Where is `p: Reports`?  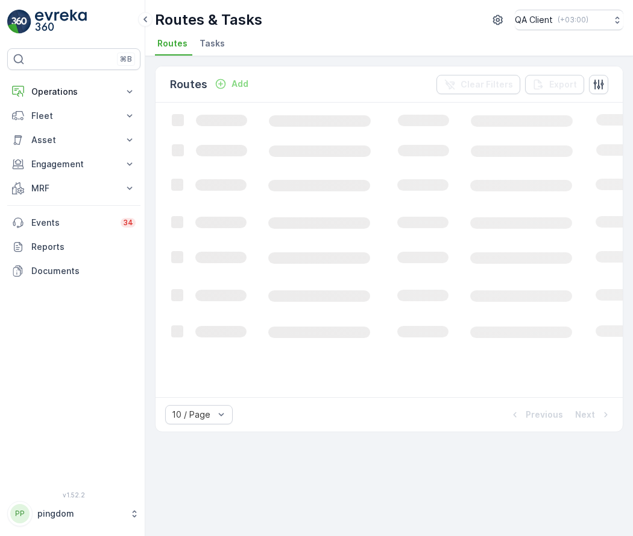 p: Reports is located at coordinates (83, 247).